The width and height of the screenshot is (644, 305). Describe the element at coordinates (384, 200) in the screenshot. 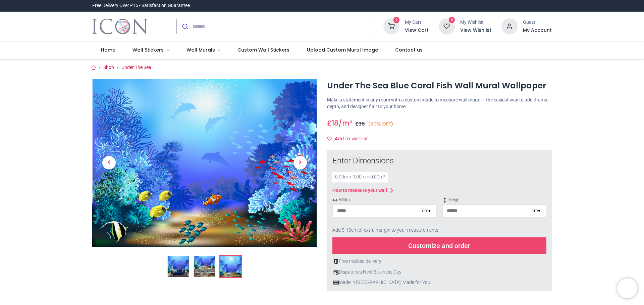

I see `span: Width` at that location.